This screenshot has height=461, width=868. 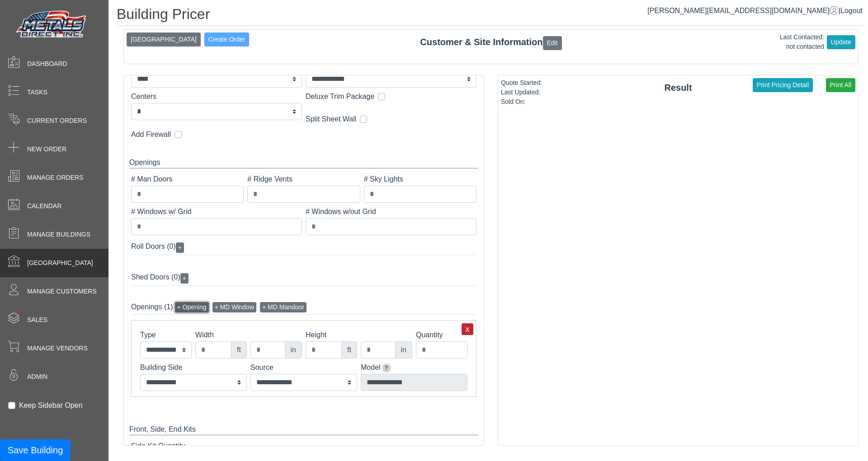 I want to click on label: Quantity, so click(x=441, y=335).